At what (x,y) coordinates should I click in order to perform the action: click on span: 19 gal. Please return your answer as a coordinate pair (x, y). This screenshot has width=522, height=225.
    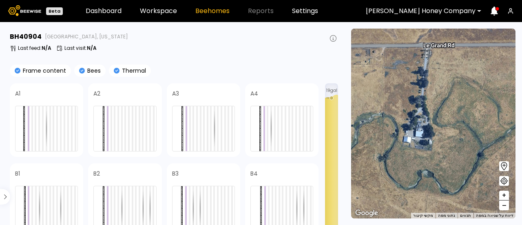
    Looking at the image, I should click on (332, 91).